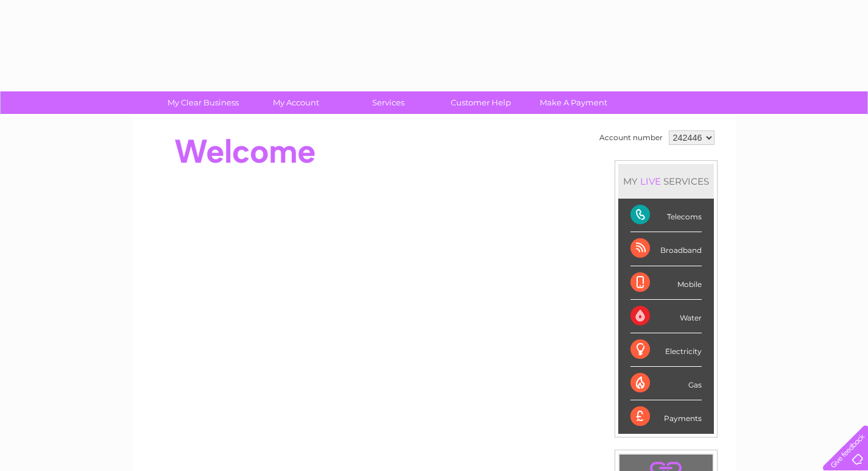 The width and height of the screenshot is (868, 471). Describe the element at coordinates (666, 283) in the screenshot. I see `div: Mobile` at that location.